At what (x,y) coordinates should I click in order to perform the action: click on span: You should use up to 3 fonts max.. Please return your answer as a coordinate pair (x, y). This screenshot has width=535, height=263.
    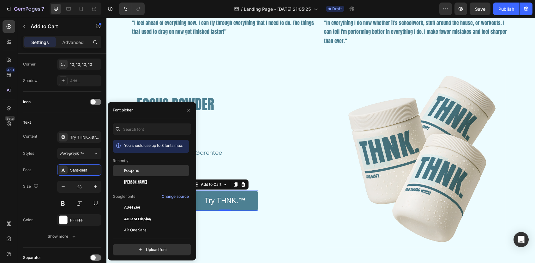
    Looking at the image, I should click on (154, 145).